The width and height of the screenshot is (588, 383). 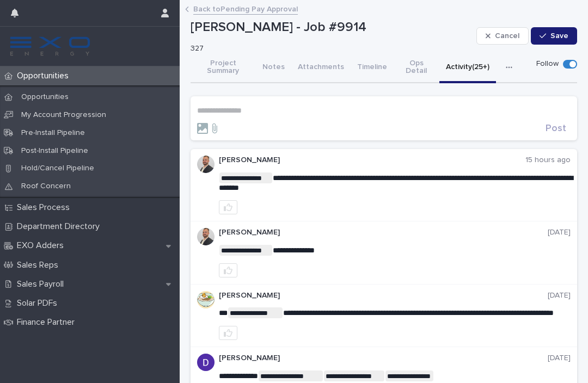 What do you see at coordinates (42, 284) in the screenshot?
I see `p: Sales Payroll` at bounding box center [42, 284].